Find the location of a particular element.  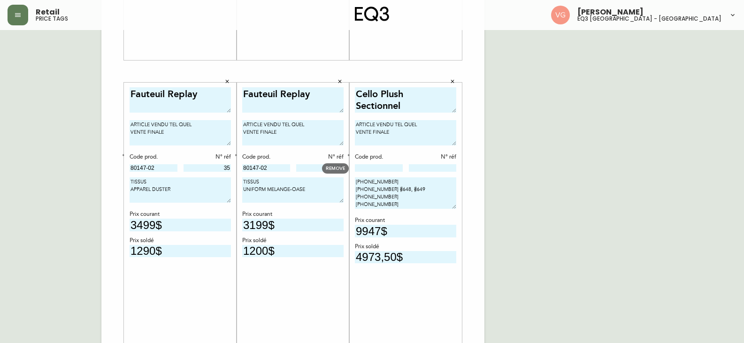

img: logo is located at coordinates (372, 14).